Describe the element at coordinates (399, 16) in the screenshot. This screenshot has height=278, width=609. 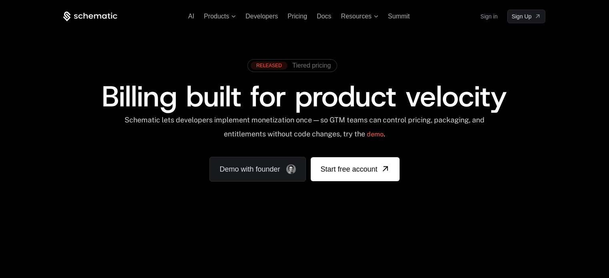
I see `span: Summit` at that location.